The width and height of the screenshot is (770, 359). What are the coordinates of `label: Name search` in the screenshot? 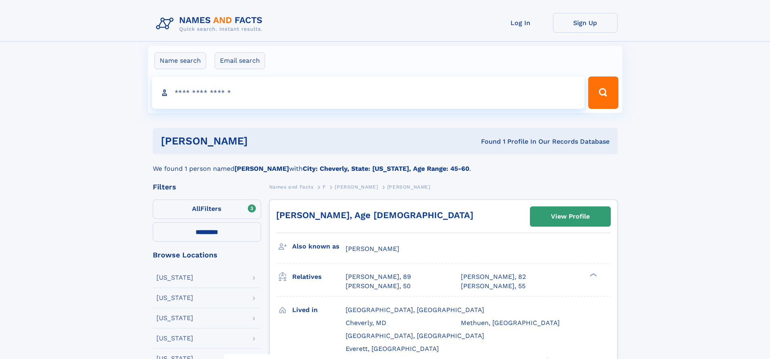 It's located at (180, 61).